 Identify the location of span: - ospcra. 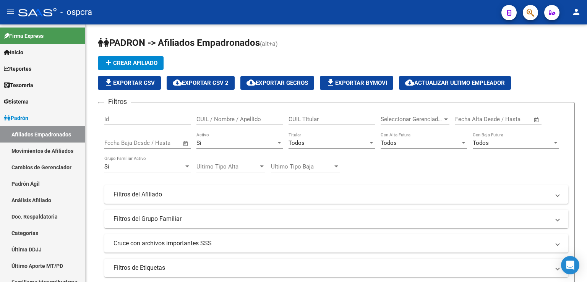
(76, 12).